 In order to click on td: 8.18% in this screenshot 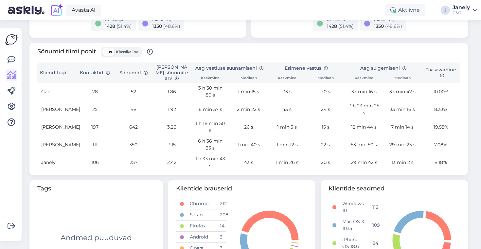, I will do `click(440, 162)`.